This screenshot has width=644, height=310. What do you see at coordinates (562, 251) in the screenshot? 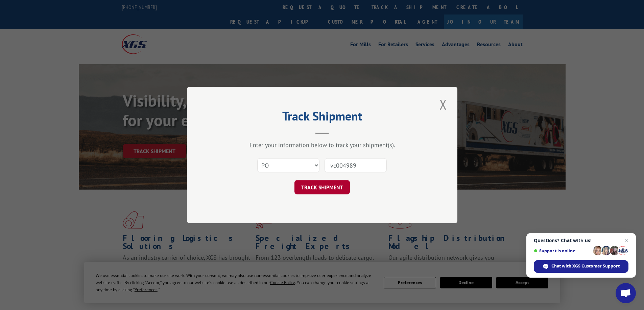
I see `span: Support is online` at bounding box center [562, 251].